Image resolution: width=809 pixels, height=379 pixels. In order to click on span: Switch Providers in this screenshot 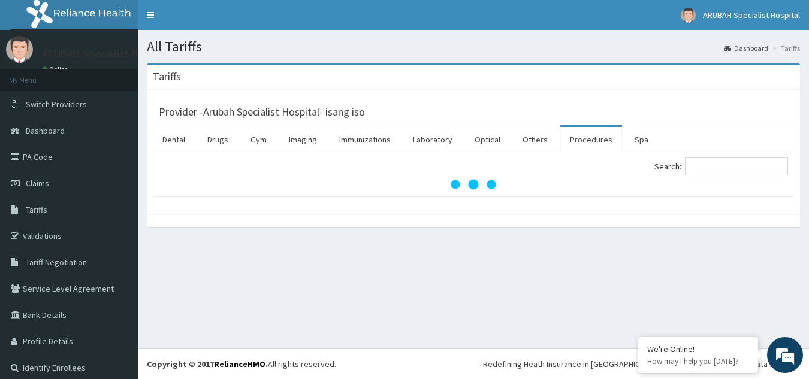, I will do `click(56, 104)`.